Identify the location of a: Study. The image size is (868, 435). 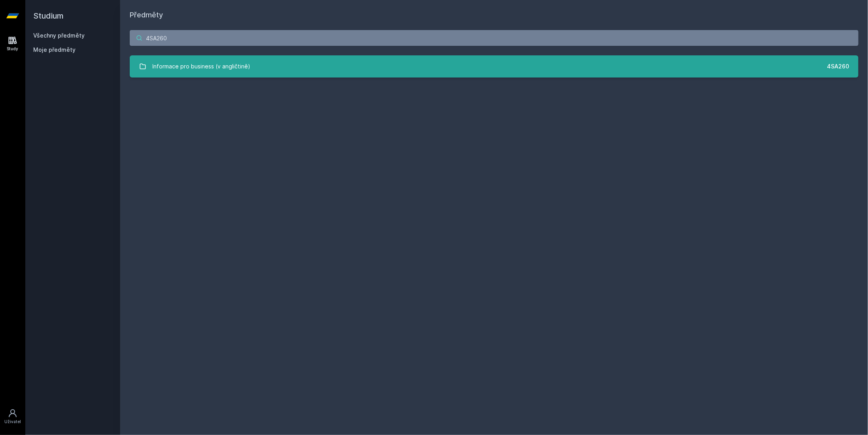
(12, 44).